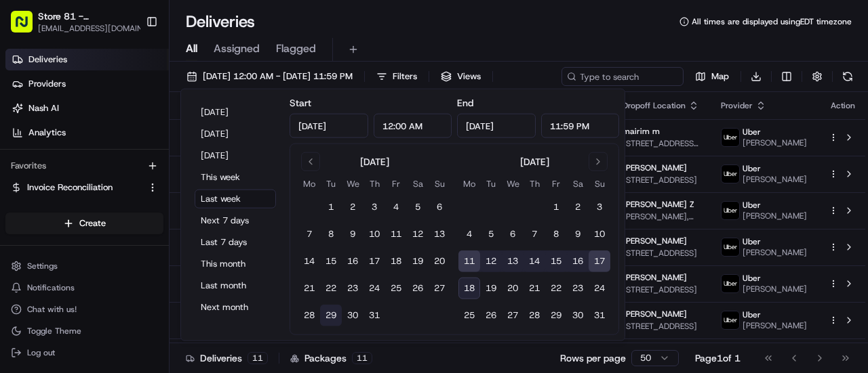  What do you see at coordinates (331, 184) in the screenshot?
I see `th: Tuesday` at bounding box center [331, 184].